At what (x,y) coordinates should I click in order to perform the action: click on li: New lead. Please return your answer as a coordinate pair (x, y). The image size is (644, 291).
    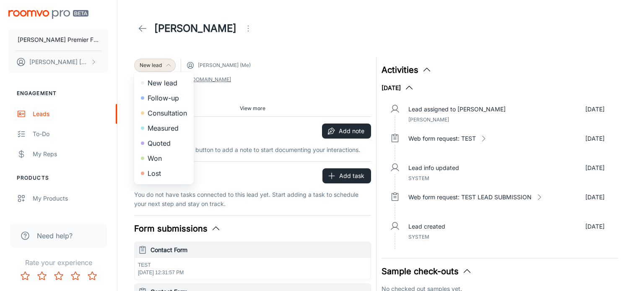
    Looking at the image, I should click on (164, 83).